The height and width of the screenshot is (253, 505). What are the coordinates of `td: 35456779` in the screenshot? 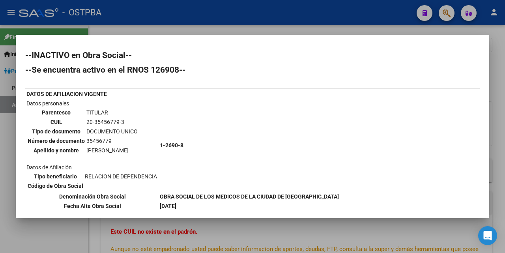 It's located at (112, 141).